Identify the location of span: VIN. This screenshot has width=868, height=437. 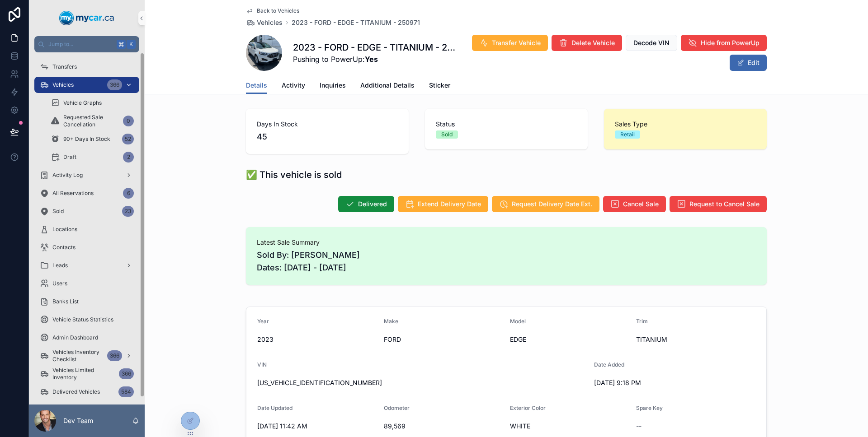
(262, 364).